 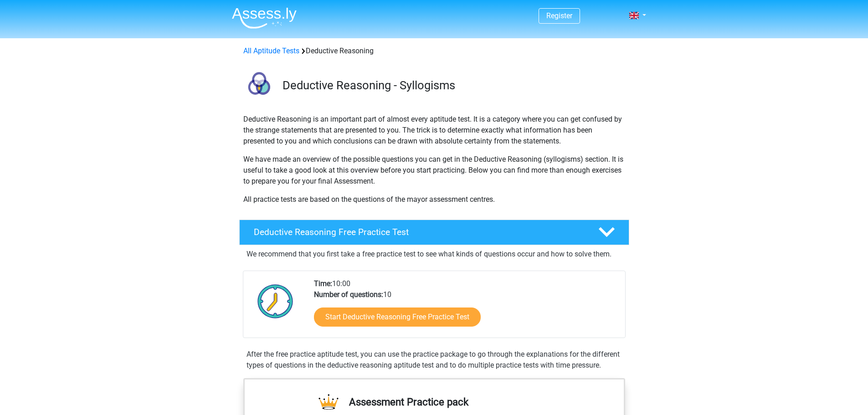 What do you see at coordinates (434, 130) in the screenshot?
I see `p: Deductive Reasoning is an important part of almost every aptitude test. It is a category where yo...` at bounding box center [434, 130].